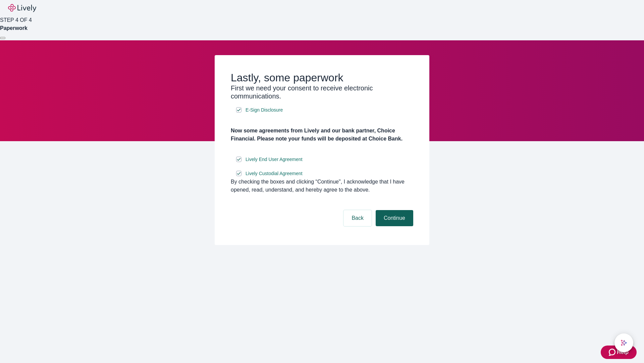 This screenshot has height=363, width=644. Describe the element at coordinates (322, 134) in the screenshot. I see `h4: Now some agreements from Lively and our bank partner, Choice Financial. Please note your funds wi...` at that location.